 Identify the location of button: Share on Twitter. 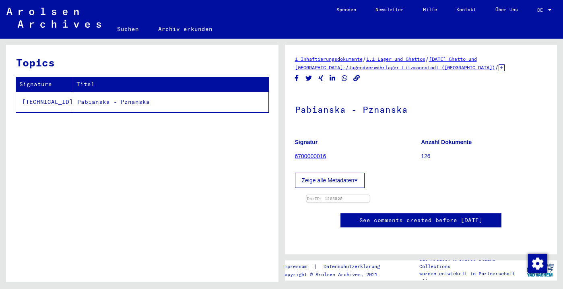
(309, 78).